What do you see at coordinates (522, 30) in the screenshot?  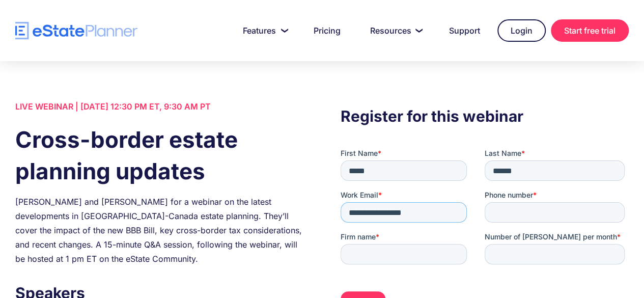 I see `a: Login` at bounding box center [522, 30].